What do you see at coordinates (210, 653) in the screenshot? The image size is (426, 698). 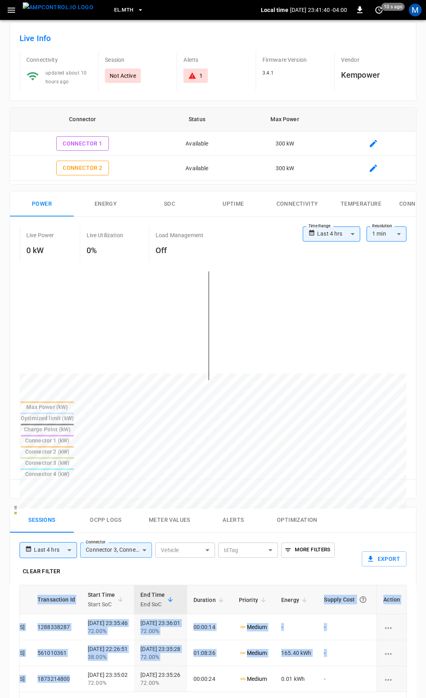 I see `td: 01:08:36` at bounding box center [210, 653].